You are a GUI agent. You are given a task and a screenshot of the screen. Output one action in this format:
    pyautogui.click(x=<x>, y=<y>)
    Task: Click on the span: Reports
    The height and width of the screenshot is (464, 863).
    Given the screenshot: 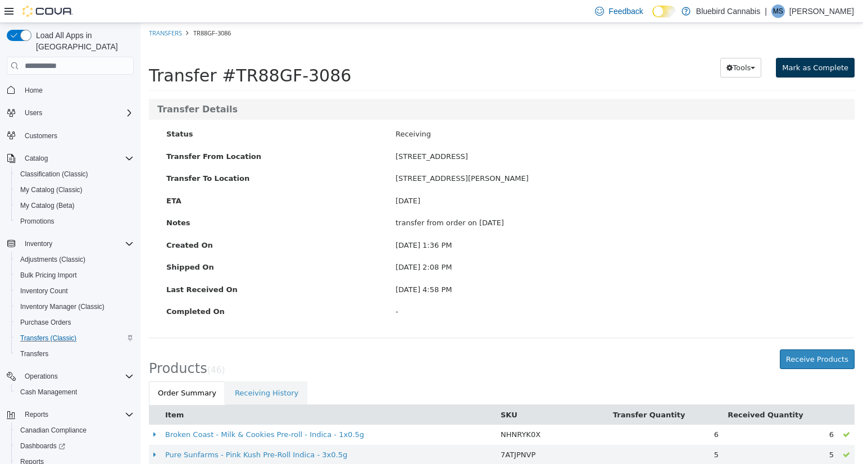 What is the action you would take?
    pyautogui.click(x=37, y=415)
    